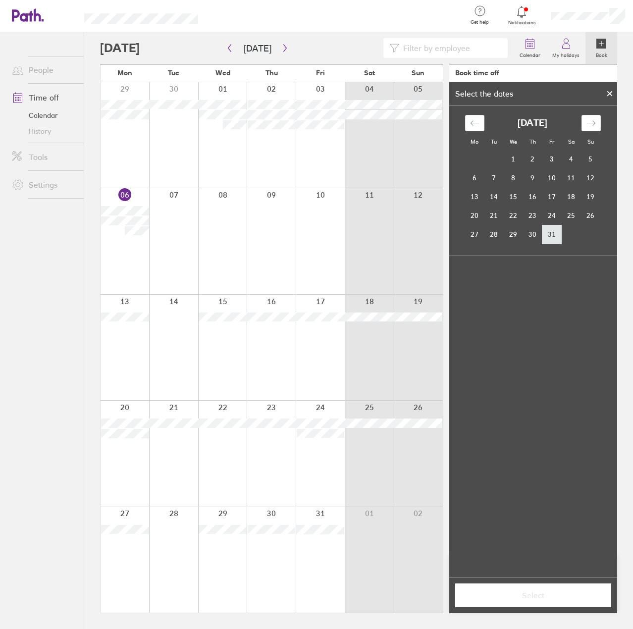  I want to click on small: Th, so click(532, 142).